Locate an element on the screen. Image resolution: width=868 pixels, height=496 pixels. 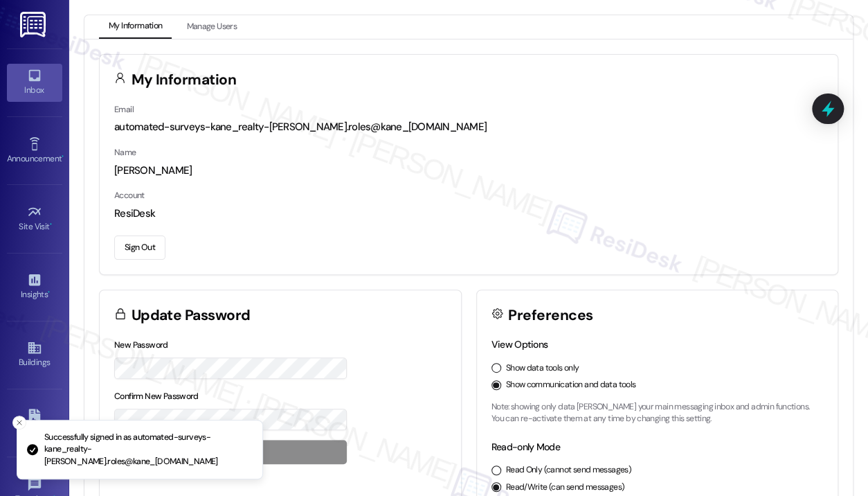
a: Inbox is located at coordinates (34, 82).